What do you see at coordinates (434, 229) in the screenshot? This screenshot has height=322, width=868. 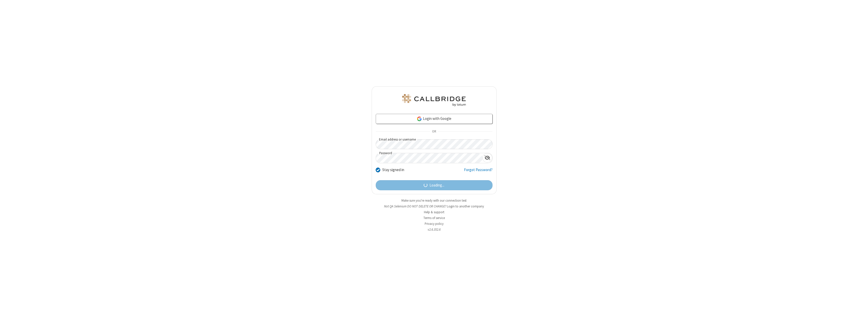 I see `li: v2.6.352.6` at bounding box center [434, 229].